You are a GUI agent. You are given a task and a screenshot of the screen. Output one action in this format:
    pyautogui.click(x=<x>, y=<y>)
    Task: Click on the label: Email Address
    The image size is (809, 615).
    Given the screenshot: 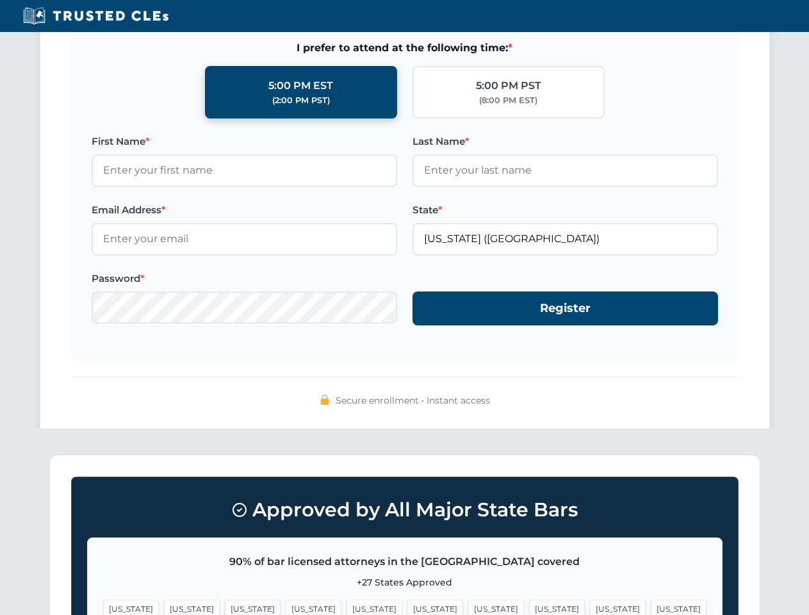 What is the action you would take?
    pyautogui.click(x=244, y=210)
    